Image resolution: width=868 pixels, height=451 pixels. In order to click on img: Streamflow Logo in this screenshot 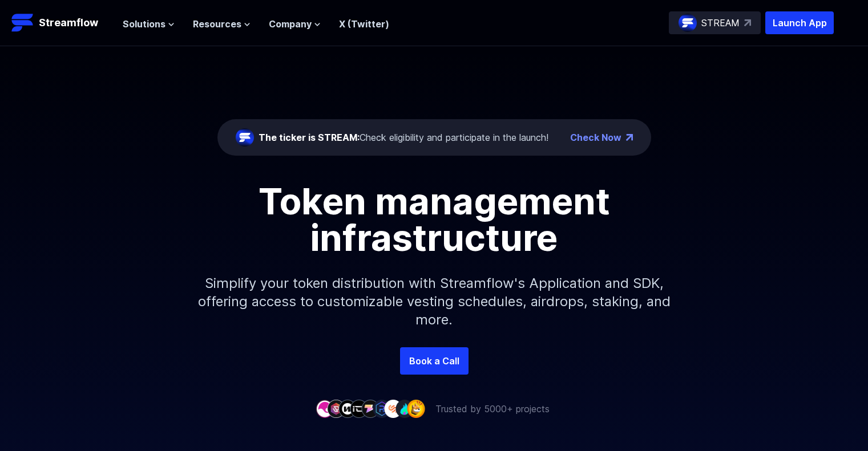, I will do `click(23, 23)`.